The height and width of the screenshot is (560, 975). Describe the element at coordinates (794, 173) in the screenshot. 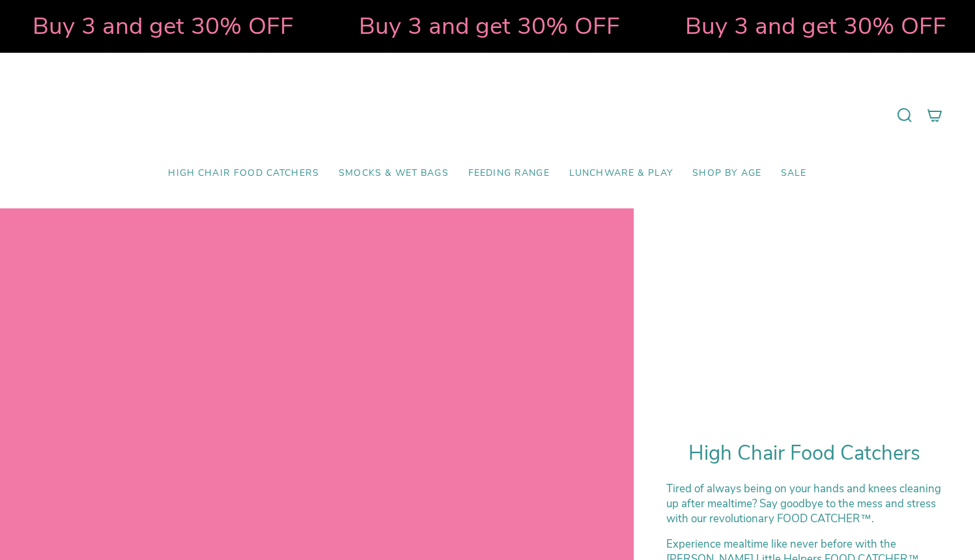

I see `span: SALE` at that location.